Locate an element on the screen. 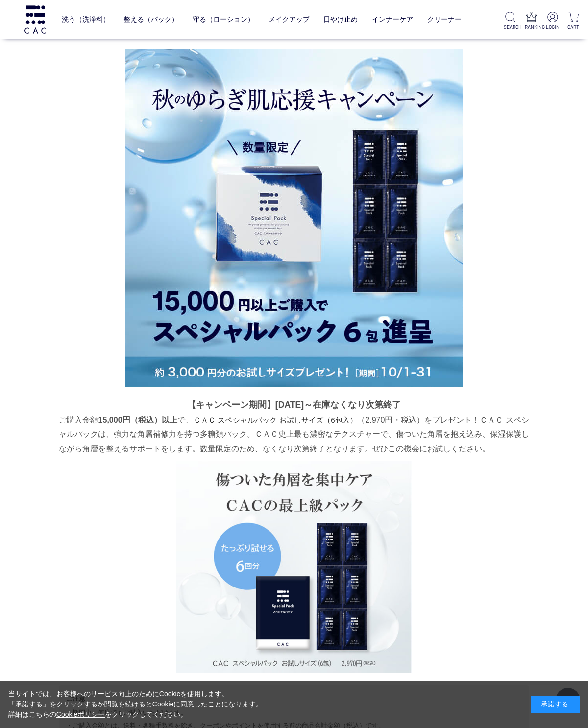 This screenshot has height=728, width=588. img: スペシャルパックお試し進呈 is located at coordinates (294, 218).